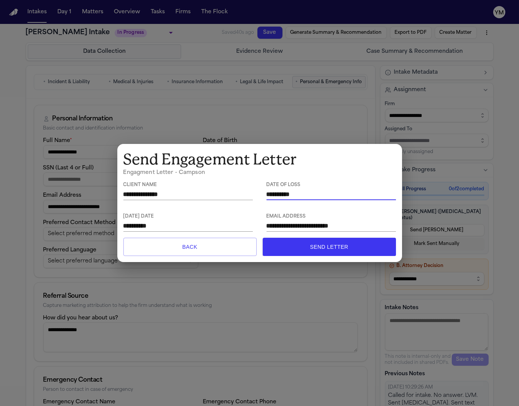  Describe the element at coordinates (260, 160) in the screenshot. I see `h1: Send Engagement Letter` at that location.